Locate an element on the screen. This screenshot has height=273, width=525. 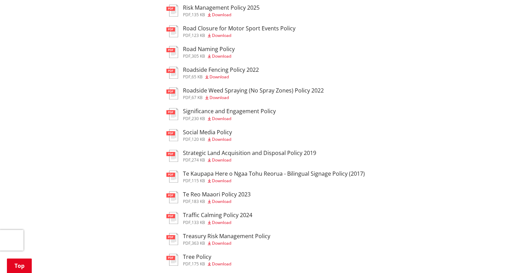
span: 67 KB is located at coordinates (197, 97).